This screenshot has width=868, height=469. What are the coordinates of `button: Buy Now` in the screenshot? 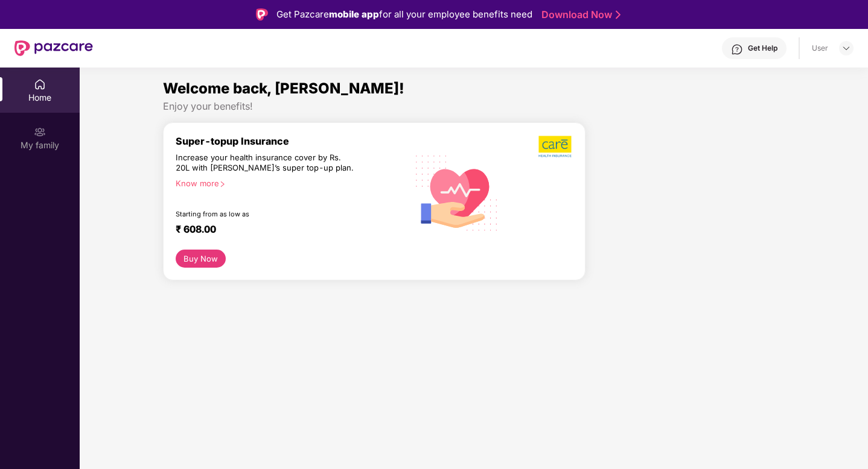 It's located at (200, 259).